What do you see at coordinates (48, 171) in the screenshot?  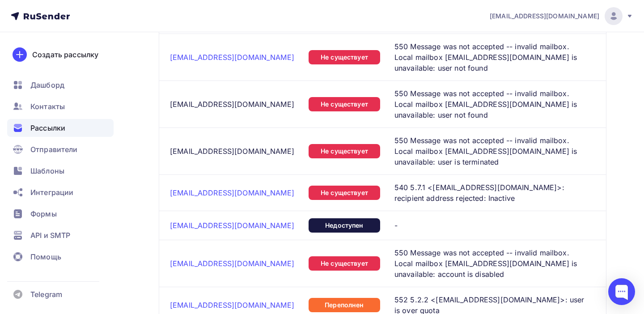 I see `span: Шаблоны` at bounding box center [48, 171].